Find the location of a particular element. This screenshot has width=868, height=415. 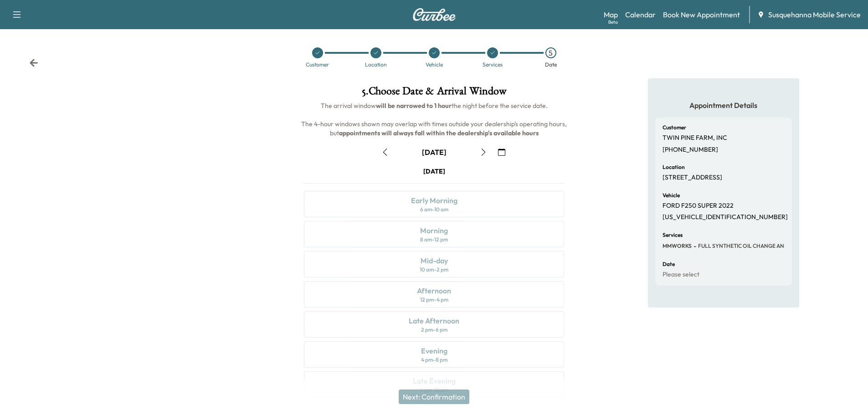

div: Back is located at coordinates (34, 63).